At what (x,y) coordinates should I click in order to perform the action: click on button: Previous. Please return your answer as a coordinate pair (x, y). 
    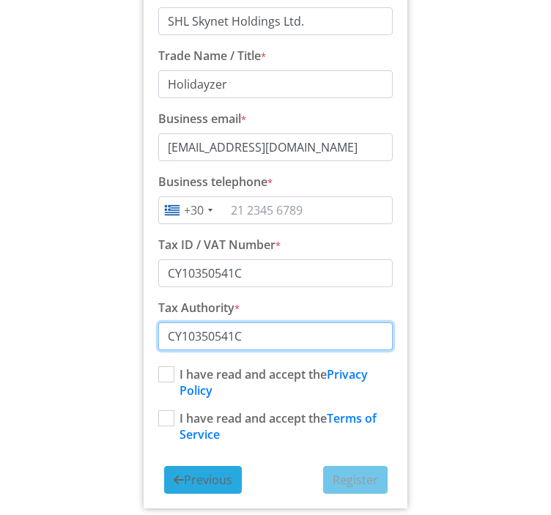
    Looking at the image, I should click on (203, 480).